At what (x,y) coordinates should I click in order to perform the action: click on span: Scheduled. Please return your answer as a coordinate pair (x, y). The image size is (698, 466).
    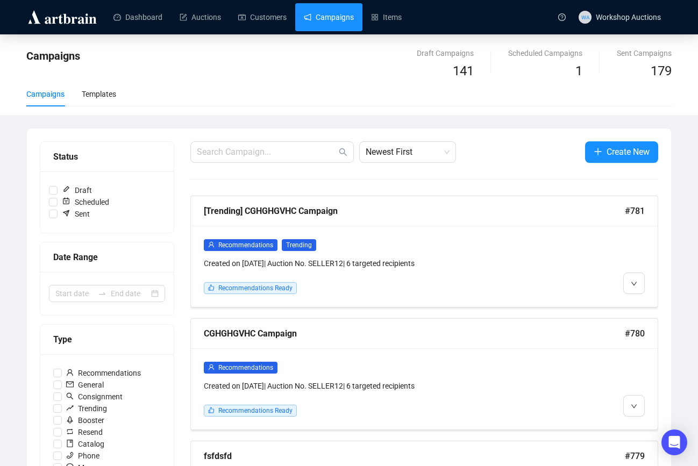
    Looking at the image, I should click on (86, 202).